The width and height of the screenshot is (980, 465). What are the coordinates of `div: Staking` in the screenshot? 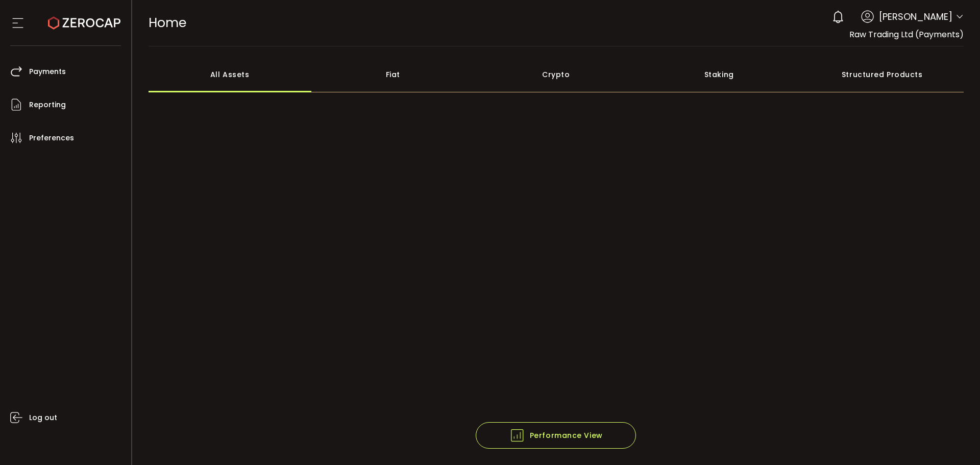 It's located at (719, 74).